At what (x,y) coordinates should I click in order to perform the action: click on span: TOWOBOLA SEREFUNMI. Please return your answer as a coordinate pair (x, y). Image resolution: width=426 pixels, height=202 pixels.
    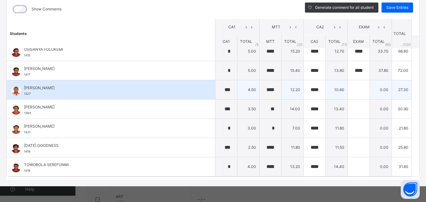
    Looking at the image, I should click on (112, 165).